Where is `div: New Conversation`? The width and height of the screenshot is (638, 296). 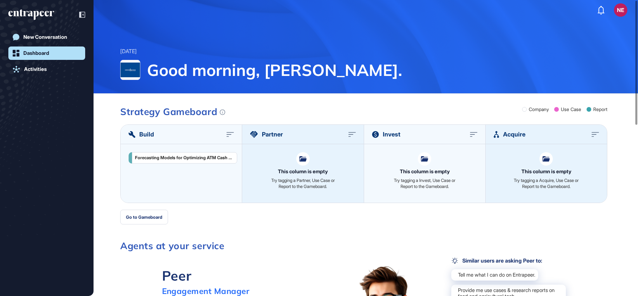
div: New Conversation is located at coordinates (45, 37).